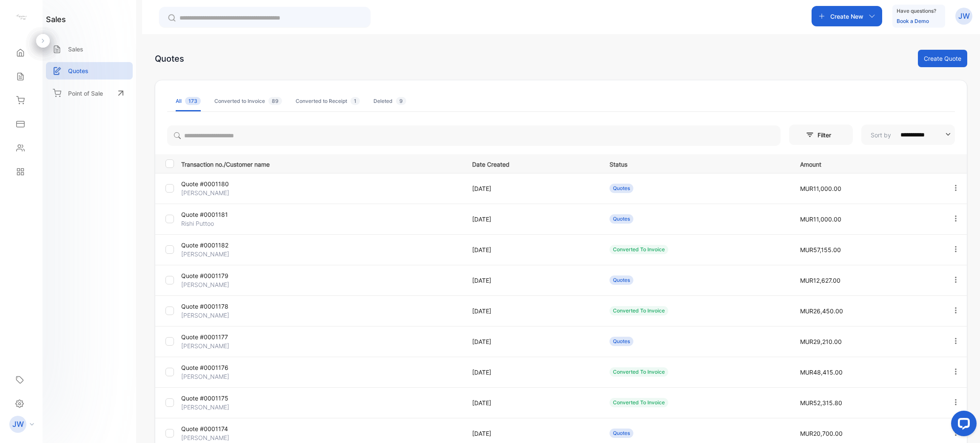 Image resolution: width=980 pixels, height=443 pixels. What do you see at coordinates (942, 58) in the screenshot?
I see `button: Create Quote` at bounding box center [942, 58].